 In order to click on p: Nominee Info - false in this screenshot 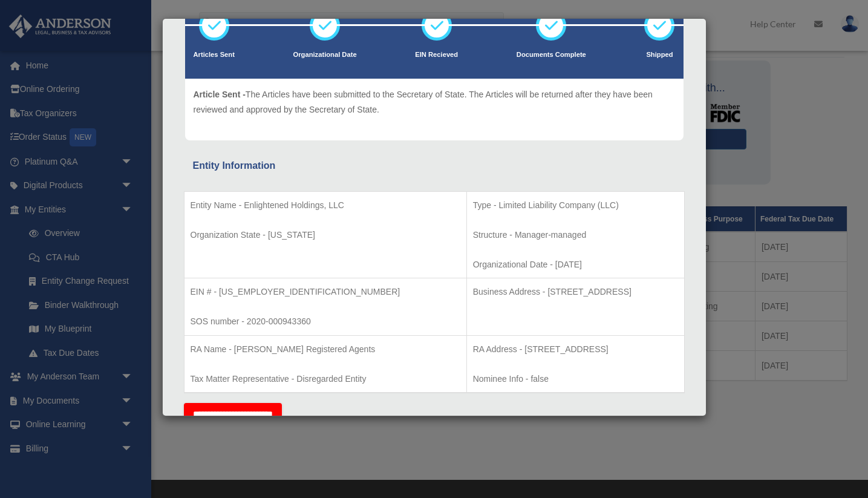, I will do `click(576, 379)`.